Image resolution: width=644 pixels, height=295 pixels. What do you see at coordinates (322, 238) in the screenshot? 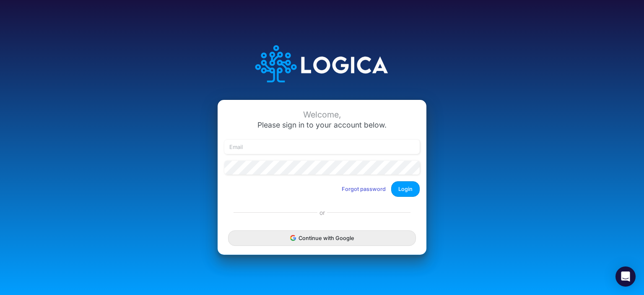
I see `button: Continue with Google` at bounding box center [322, 238].